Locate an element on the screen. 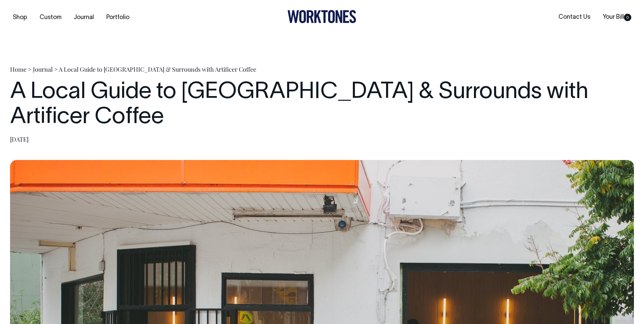 The image size is (644, 324). a: Contact Us is located at coordinates (574, 17).